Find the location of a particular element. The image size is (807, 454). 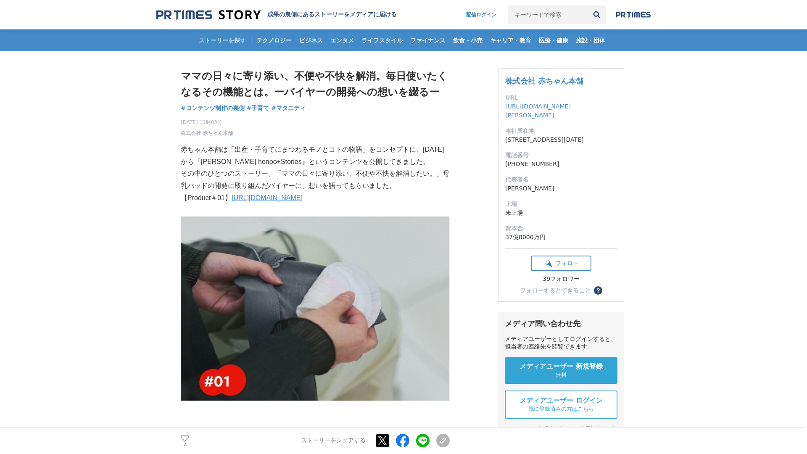

span: ライフスタイル is located at coordinates (382, 40).